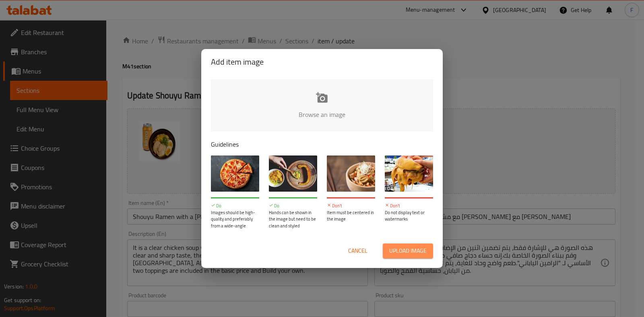 The width and height of the screenshot is (644, 317). Describe the element at coordinates (408, 251) in the screenshot. I see `button: Upload image` at that location.